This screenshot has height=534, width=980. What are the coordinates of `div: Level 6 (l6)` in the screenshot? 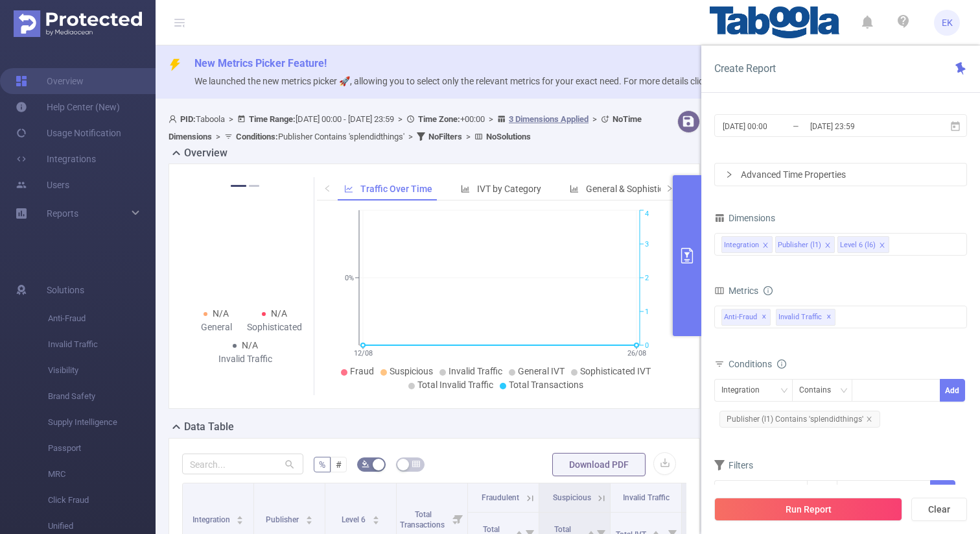 It's located at (857, 245).